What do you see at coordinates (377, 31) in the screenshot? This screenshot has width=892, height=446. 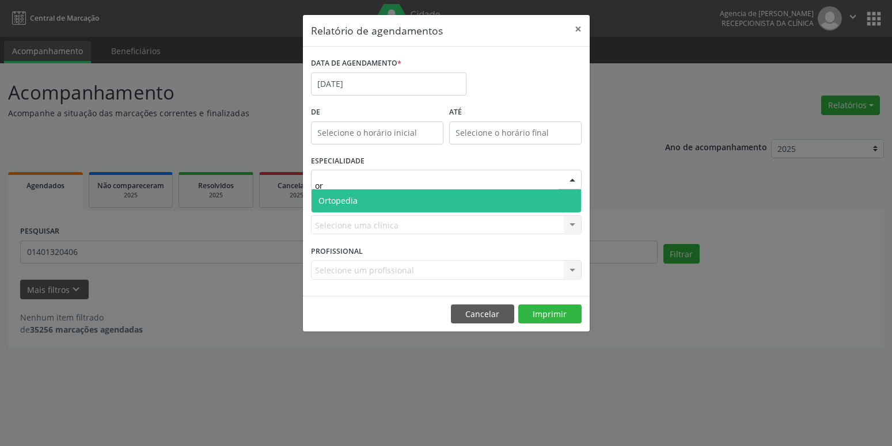 I see `h5: Relatório de agendamentos` at bounding box center [377, 31].